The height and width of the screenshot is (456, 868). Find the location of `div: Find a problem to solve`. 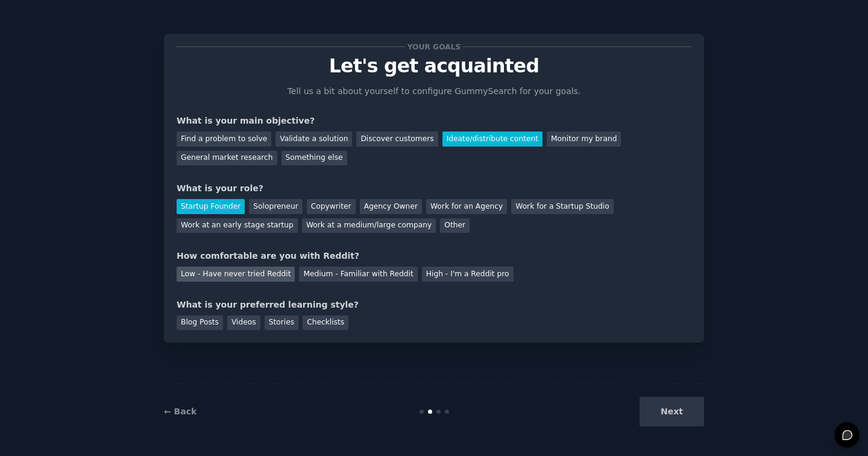

div: Find a problem to solve is located at coordinates (223, 139).